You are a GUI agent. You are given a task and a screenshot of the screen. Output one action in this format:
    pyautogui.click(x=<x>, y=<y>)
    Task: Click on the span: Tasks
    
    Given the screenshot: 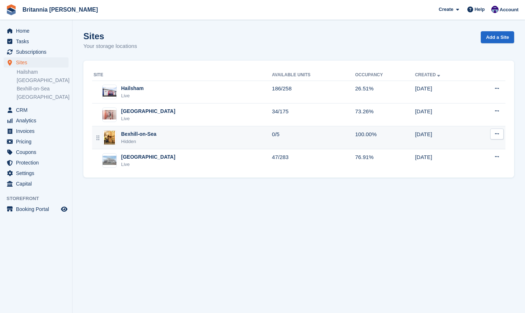 What is the action you would take?
    pyautogui.click(x=38, y=41)
    